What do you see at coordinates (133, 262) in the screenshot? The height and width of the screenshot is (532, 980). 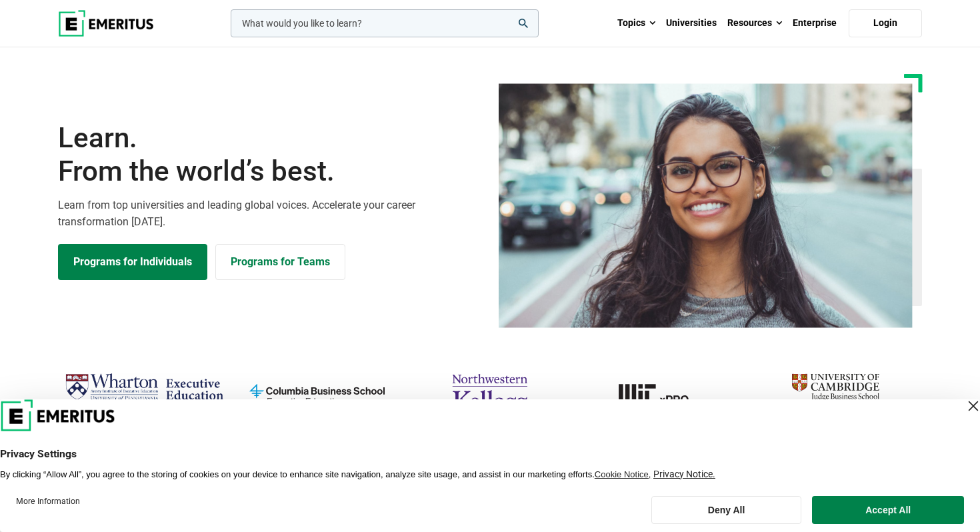 I see `a: Explore Programs` at bounding box center [133, 262].